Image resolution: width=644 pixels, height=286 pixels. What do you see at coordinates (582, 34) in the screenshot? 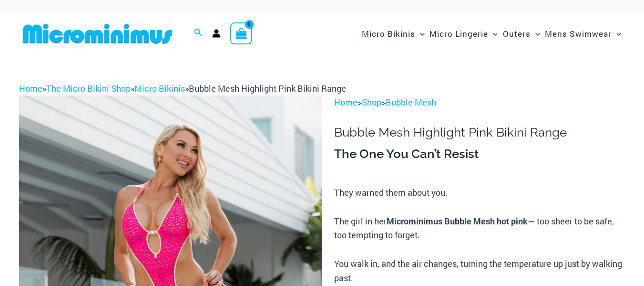
I see `a: Mens SwimwearMenu ToggleMenu Toggle` at bounding box center [582, 34].